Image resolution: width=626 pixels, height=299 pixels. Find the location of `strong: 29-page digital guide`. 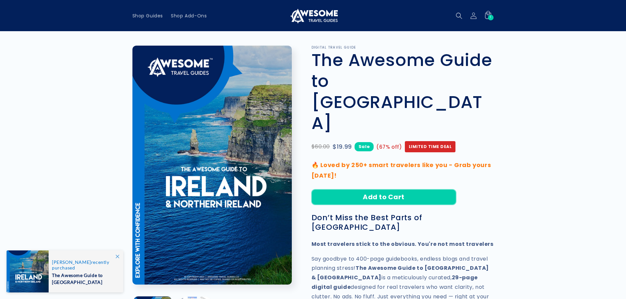

strong: 29-page digital guide is located at coordinates (395, 283).